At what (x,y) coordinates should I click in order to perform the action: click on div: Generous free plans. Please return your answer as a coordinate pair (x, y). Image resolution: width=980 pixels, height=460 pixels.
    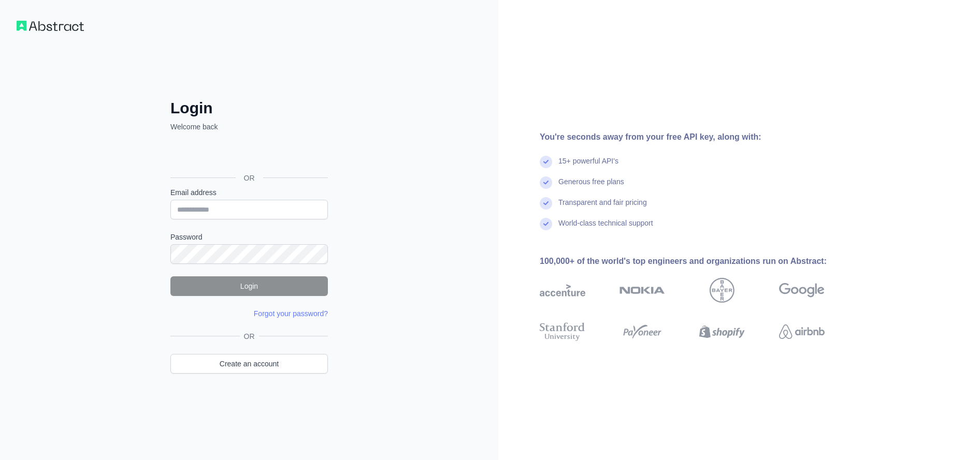
    Looking at the image, I should click on (592, 187).